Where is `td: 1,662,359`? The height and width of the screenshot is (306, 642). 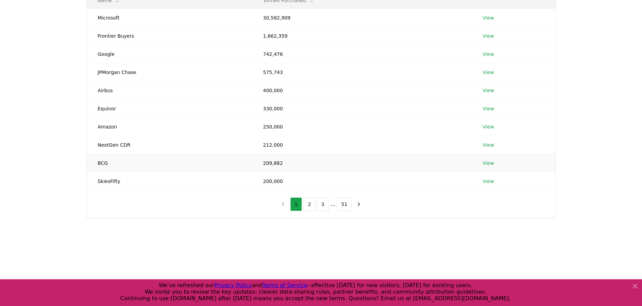 td: 1,662,359 is located at coordinates (362, 36).